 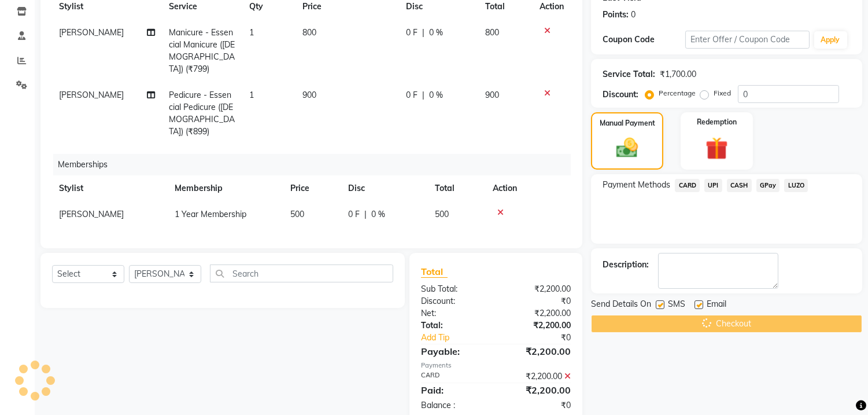 What do you see at coordinates (454, 313) in the screenshot?
I see `div: Net:` at bounding box center [454, 313].